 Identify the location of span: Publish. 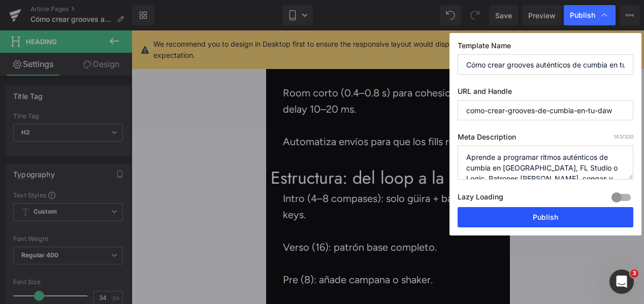
(582, 15).